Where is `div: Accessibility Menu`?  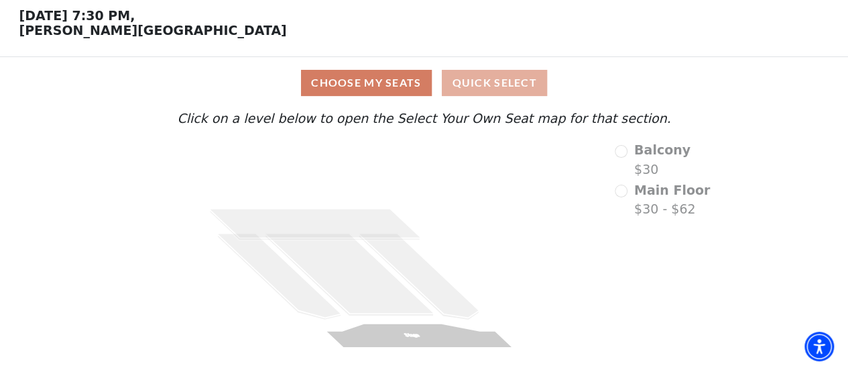 div: Accessibility Menu is located at coordinates (820, 346).